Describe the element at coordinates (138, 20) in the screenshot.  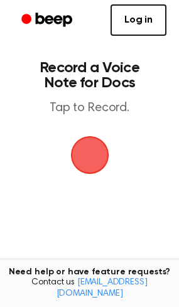
I see `a: Log in` at that location.